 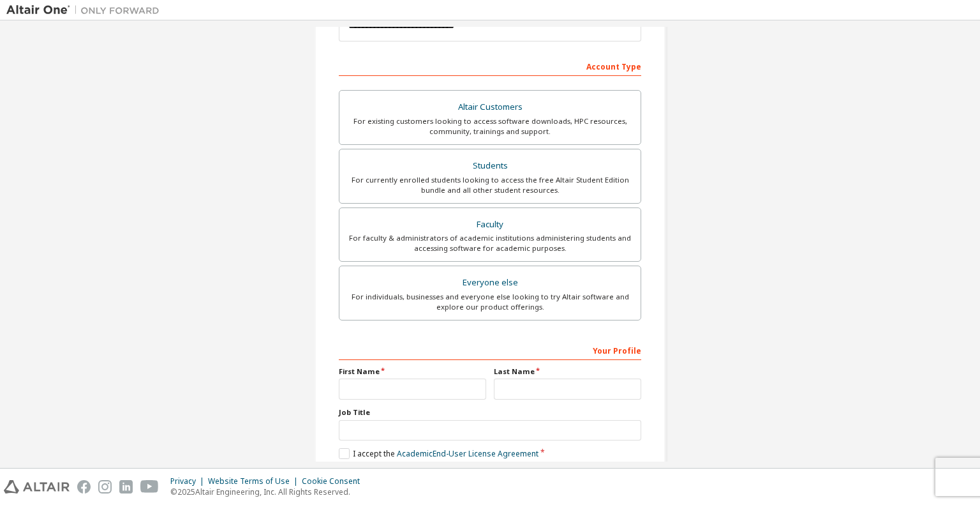 I want to click on div: Privacy, so click(x=189, y=482).